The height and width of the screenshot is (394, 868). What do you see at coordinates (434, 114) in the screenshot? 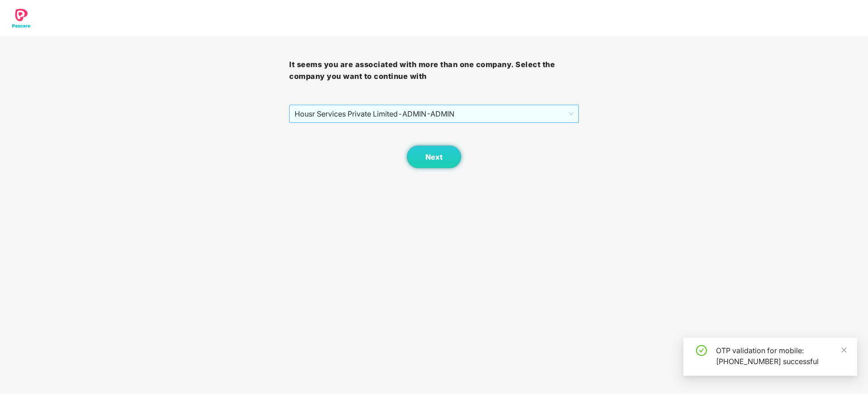
I see `span: Housr Services Private Limited - ADMIN - ADMIN` at bounding box center [434, 114].